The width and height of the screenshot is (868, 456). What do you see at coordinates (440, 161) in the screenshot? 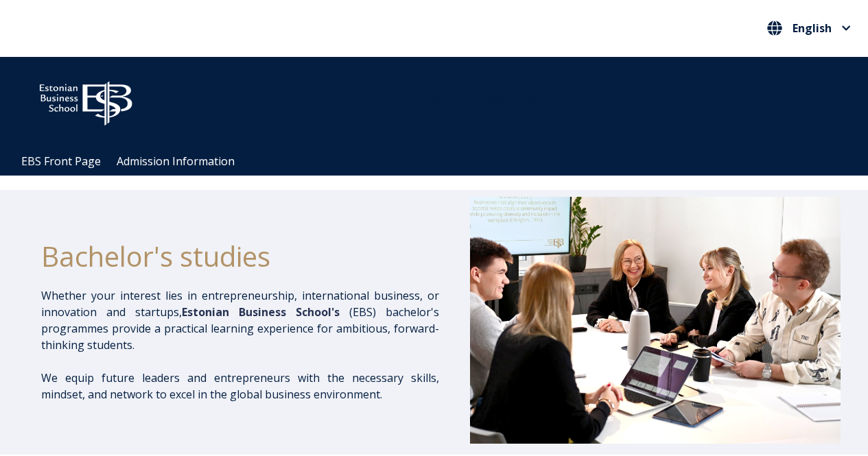
I see `div: Navigation Menu` at bounding box center [440, 161].